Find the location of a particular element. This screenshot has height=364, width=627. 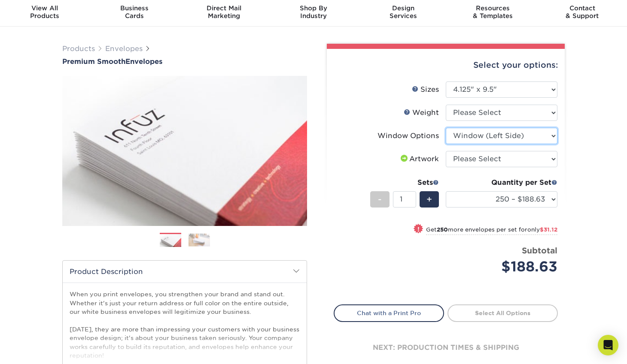

span: Shop By is located at coordinates (313, 8).